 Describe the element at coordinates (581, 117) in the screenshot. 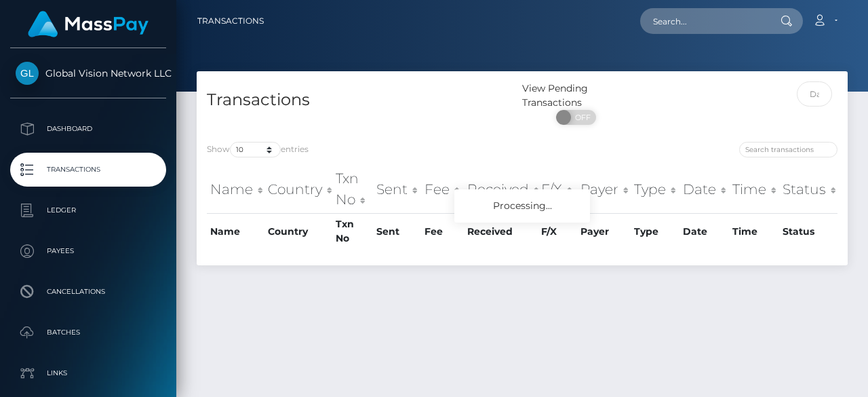

I see `span: OFF` at that location.